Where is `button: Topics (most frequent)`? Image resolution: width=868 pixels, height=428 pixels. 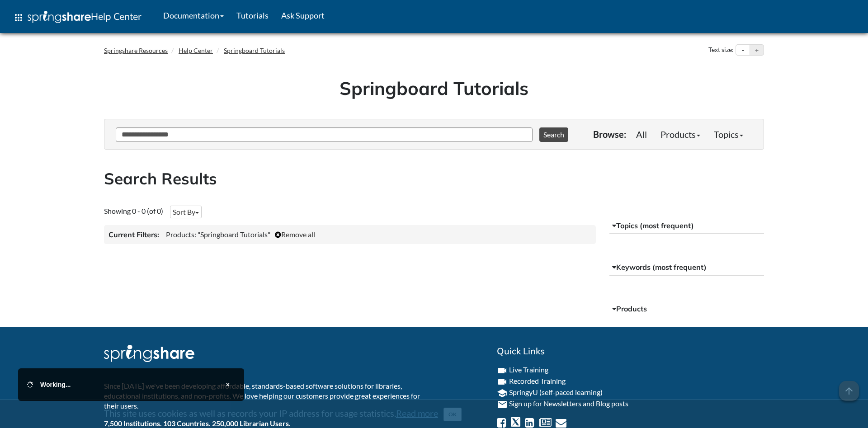
button: Topics (most frequent) is located at coordinates (687, 226).